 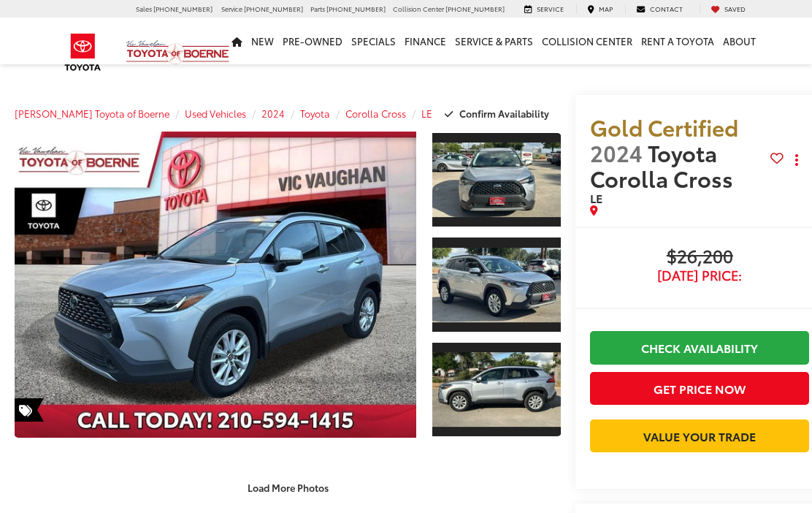 What do you see at coordinates (544, 9) in the screenshot?
I see `a: Service` at bounding box center [544, 9].